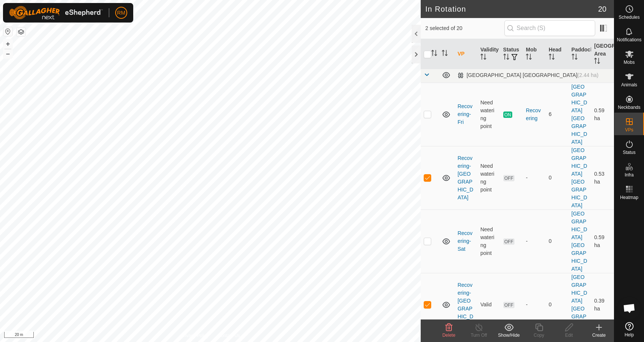 The height and width of the screenshot is (342, 644). Describe the element at coordinates (557, 115) in the screenshot. I see `td: 6` at that location.